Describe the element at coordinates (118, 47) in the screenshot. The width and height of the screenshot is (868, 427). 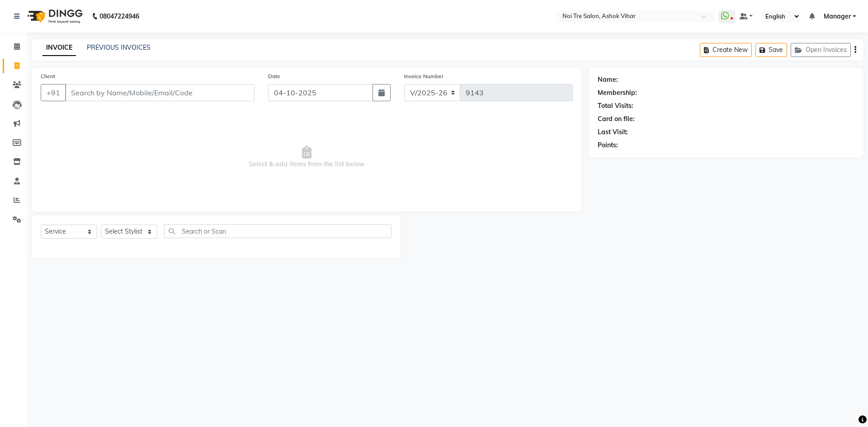
I see `a: PREVIOUS INVOICES` at that location.